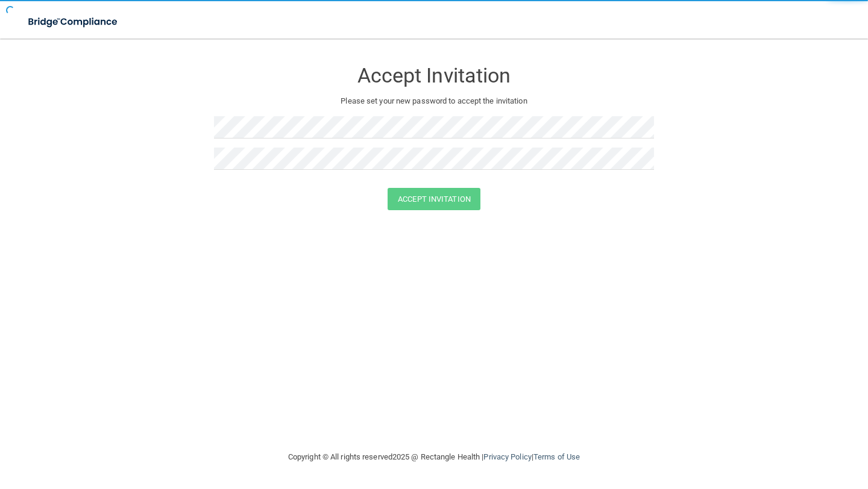  Describe the element at coordinates (507, 457) in the screenshot. I see `a: Privacy Policy` at that location.